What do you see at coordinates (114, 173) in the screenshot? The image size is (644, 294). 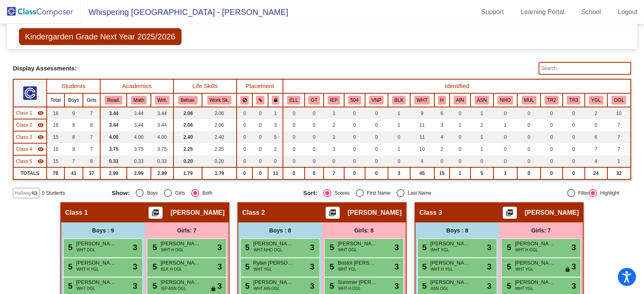 I see `td: 2.99` at bounding box center [114, 173].